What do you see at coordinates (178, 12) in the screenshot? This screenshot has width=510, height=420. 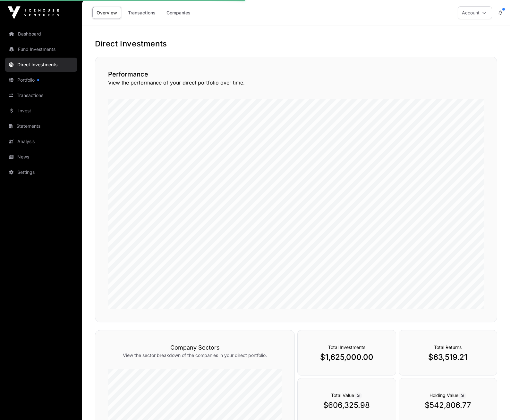 I see `a: Companies` at bounding box center [178, 12].